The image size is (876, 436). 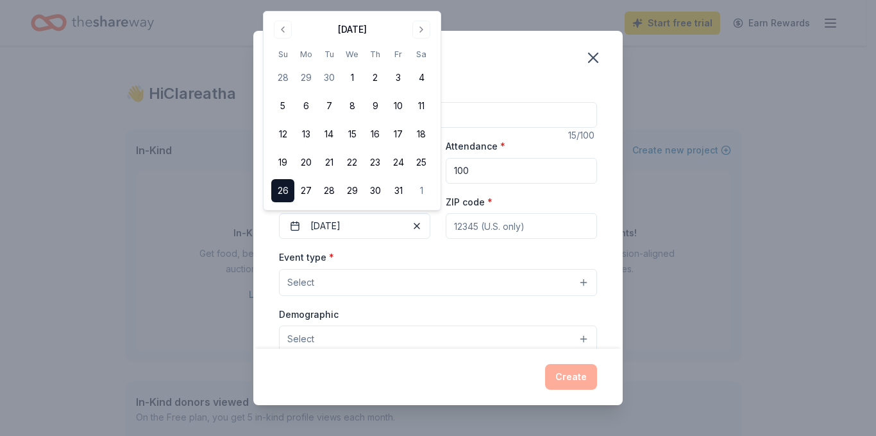 What do you see at coordinates (522, 171) in the screenshot?
I see `input: 20` at bounding box center [522, 171].